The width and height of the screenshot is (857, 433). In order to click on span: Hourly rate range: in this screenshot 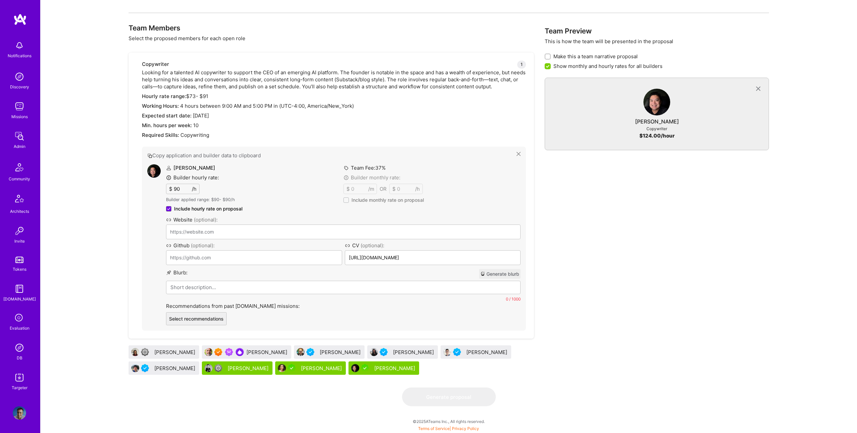, I will do `click(164, 96)`.